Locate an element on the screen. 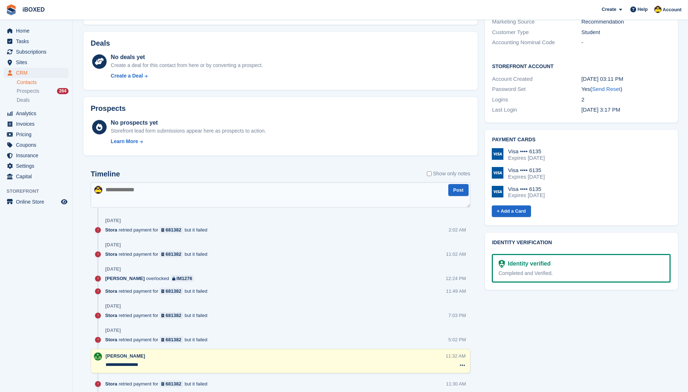 The height and width of the screenshot is (392, 688). span: Deals is located at coordinates (23, 100).